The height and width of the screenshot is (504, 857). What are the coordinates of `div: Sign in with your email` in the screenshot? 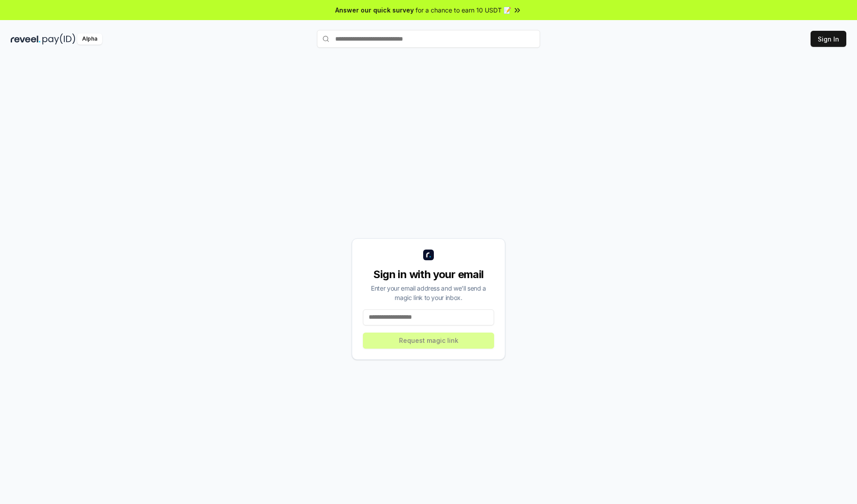 It's located at (428, 275).